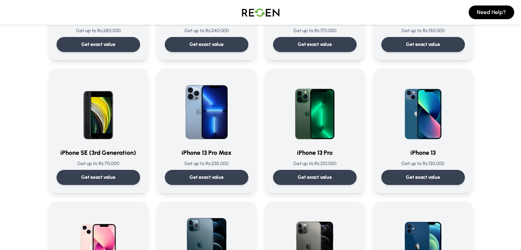 The image size is (521, 250). Describe the element at coordinates (315, 31) in the screenshot. I see `p: Get up to Rs: 170,000` at that location.